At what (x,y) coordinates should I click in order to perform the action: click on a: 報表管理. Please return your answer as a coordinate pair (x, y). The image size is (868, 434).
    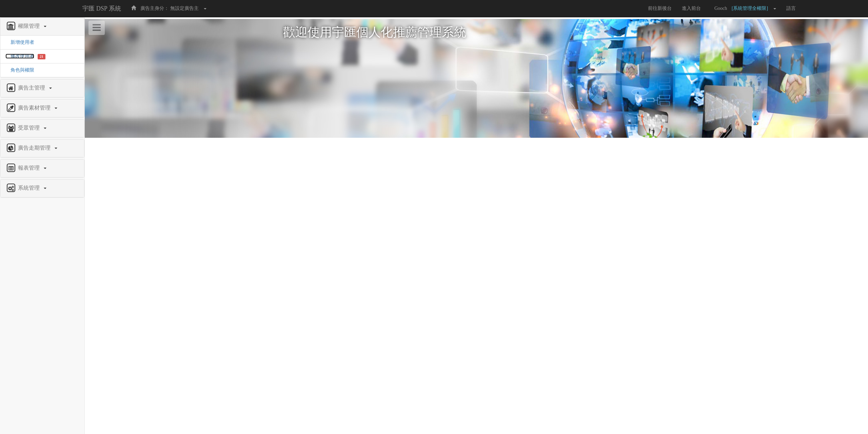
    Looking at the image, I should click on (42, 169).